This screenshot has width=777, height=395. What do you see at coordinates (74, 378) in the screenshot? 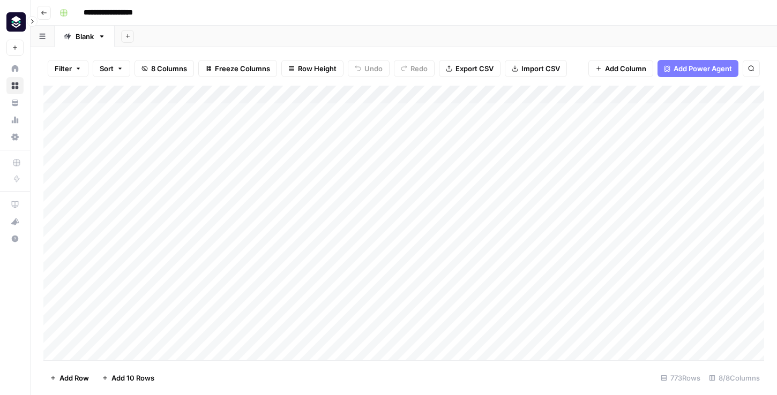
I see `span: Add Row` at bounding box center [74, 378].